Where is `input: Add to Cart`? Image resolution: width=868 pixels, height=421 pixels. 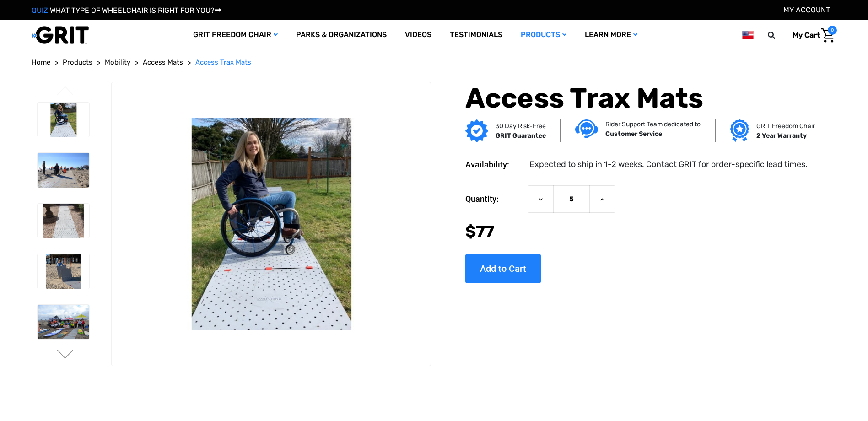 input: Add to Cart is located at coordinates (503, 269).